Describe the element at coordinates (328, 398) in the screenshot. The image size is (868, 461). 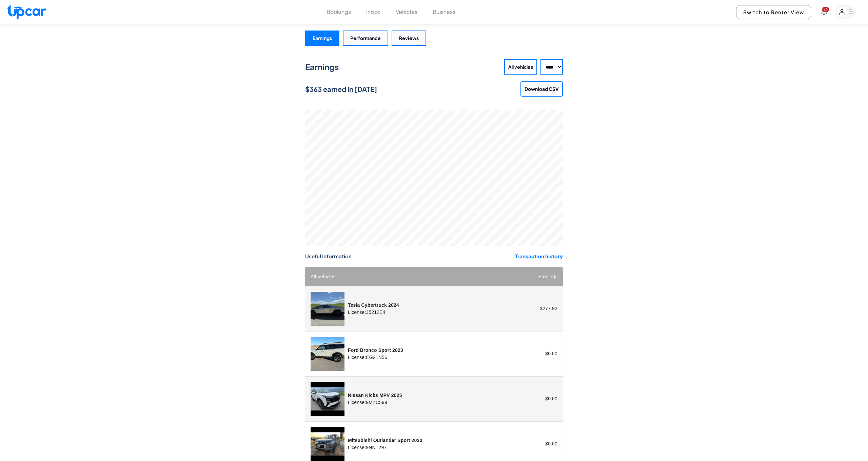
I see `img: Nissan Kicks MPV 2025` at that location.